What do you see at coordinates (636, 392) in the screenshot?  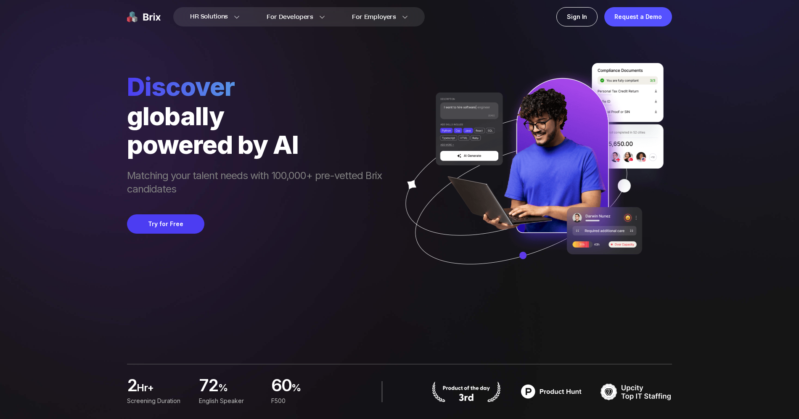 I see `img: TOP IT STAFFING` at bounding box center [636, 392].